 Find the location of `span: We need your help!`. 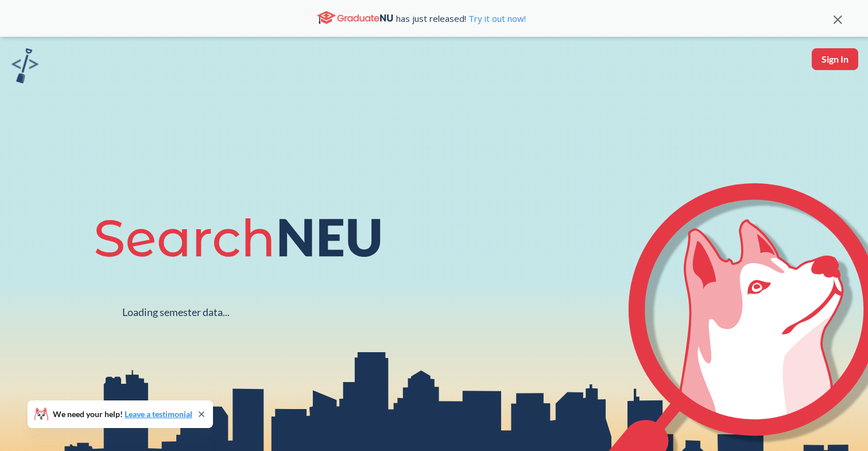

span: We need your help! is located at coordinates (122, 414).